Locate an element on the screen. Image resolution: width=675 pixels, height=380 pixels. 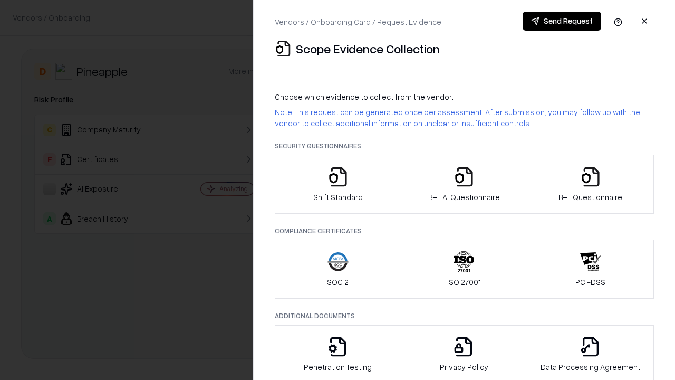
button: SOC 2 is located at coordinates (338, 269).